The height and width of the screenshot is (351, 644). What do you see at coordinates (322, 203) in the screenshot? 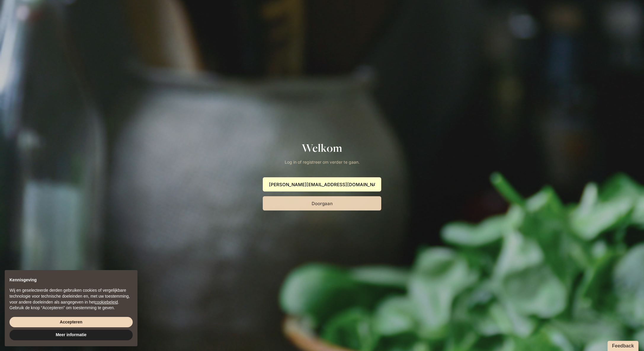
I see `button: Doorgaan` at bounding box center [322, 203].